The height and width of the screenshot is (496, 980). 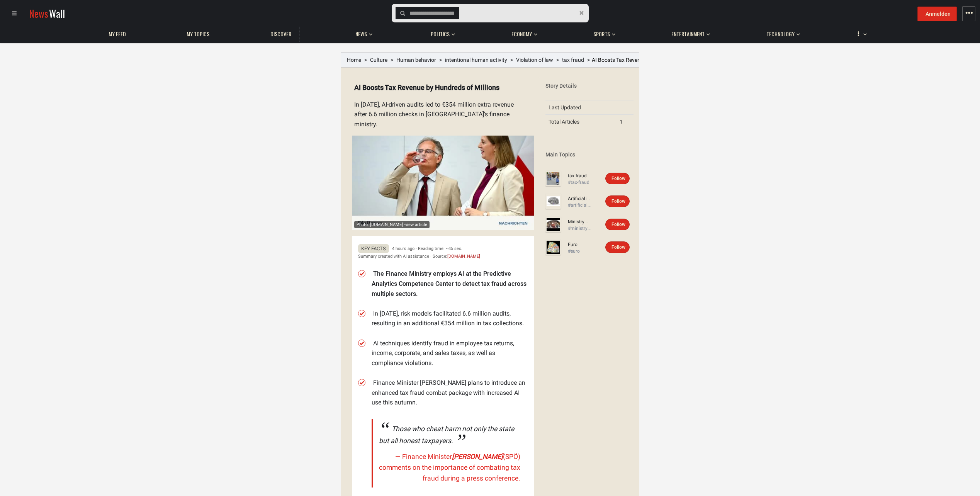 What do you see at coordinates (450, 353) in the screenshot?
I see `li: AI techniques identify fraud in employee tax returns, income, corporate, and sales taxes, as well...` at bounding box center [450, 353].